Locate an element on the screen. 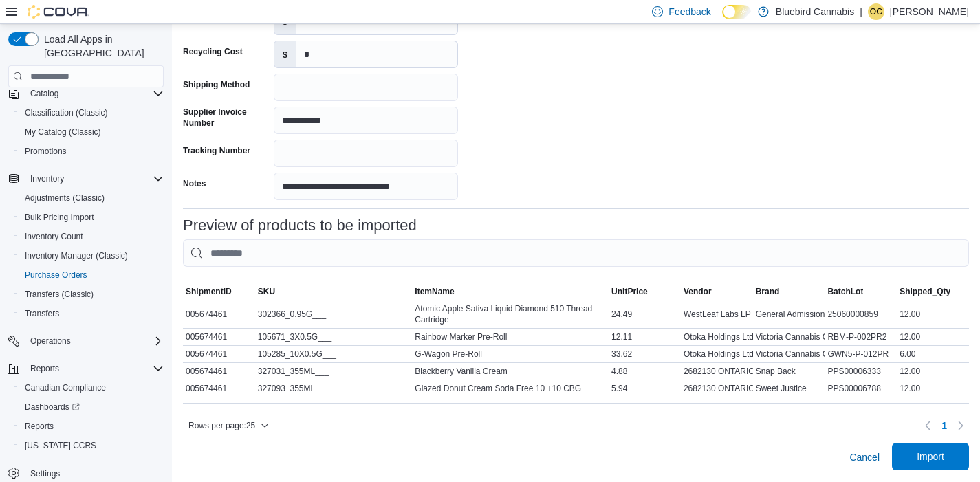 This screenshot has width=980, height=482. span: Catalog is located at coordinates (44, 94).